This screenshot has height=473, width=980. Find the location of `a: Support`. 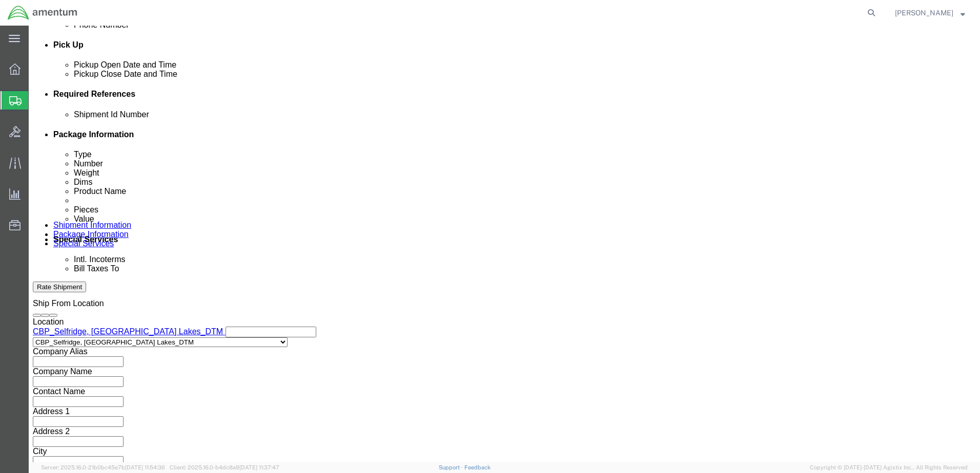

a: Support is located at coordinates (452, 468).